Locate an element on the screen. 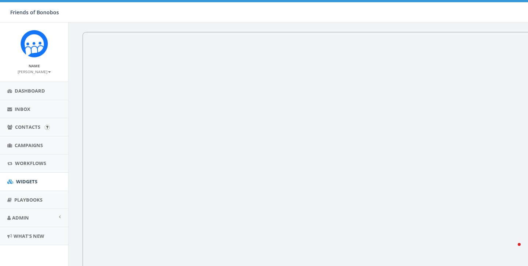 Image resolution: width=528 pixels, height=266 pixels. span: Contacts is located at coordinates (27, 127).